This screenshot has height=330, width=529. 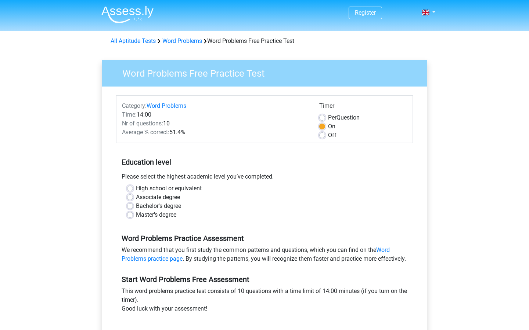 I want to click on label: Off, so click(x=332, y=135).